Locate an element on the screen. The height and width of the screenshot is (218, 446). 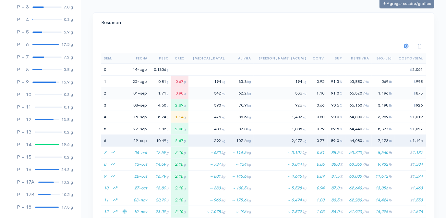
span: 14.69 is located at coordinates (162, 164).